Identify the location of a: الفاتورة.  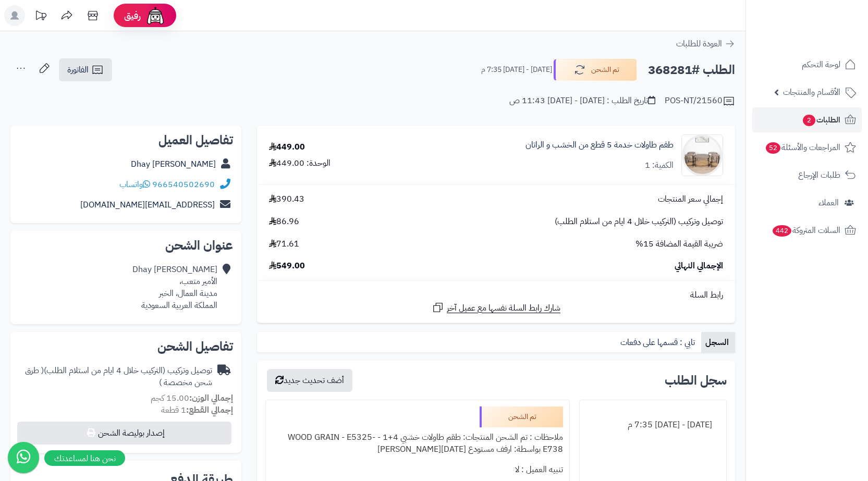
(85, 70).